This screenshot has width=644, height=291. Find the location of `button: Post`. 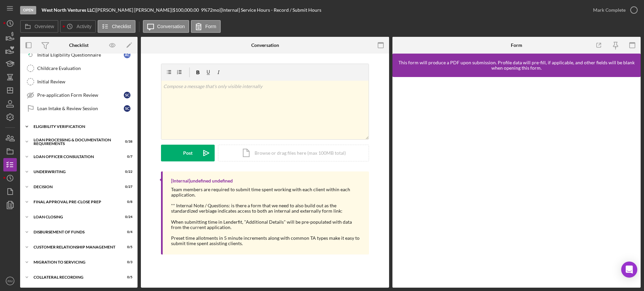

button: Post is located at coordinates (188, 153).